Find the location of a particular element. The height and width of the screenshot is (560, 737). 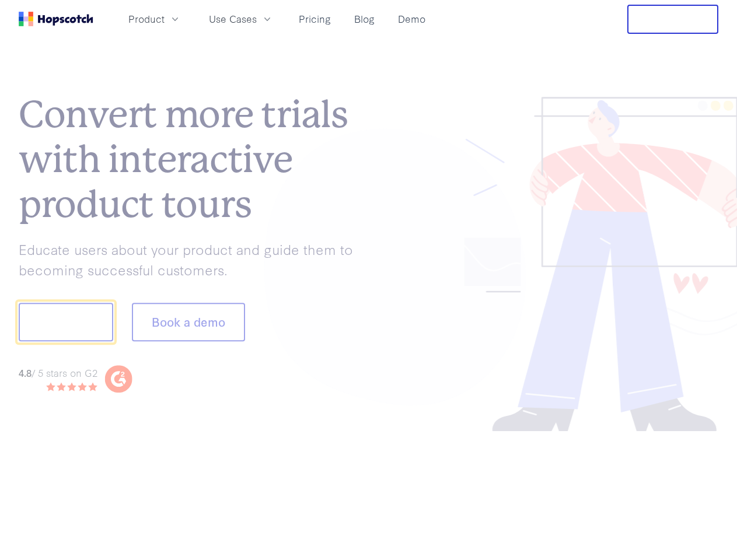

a: Home is located at coordinates (56, 19).